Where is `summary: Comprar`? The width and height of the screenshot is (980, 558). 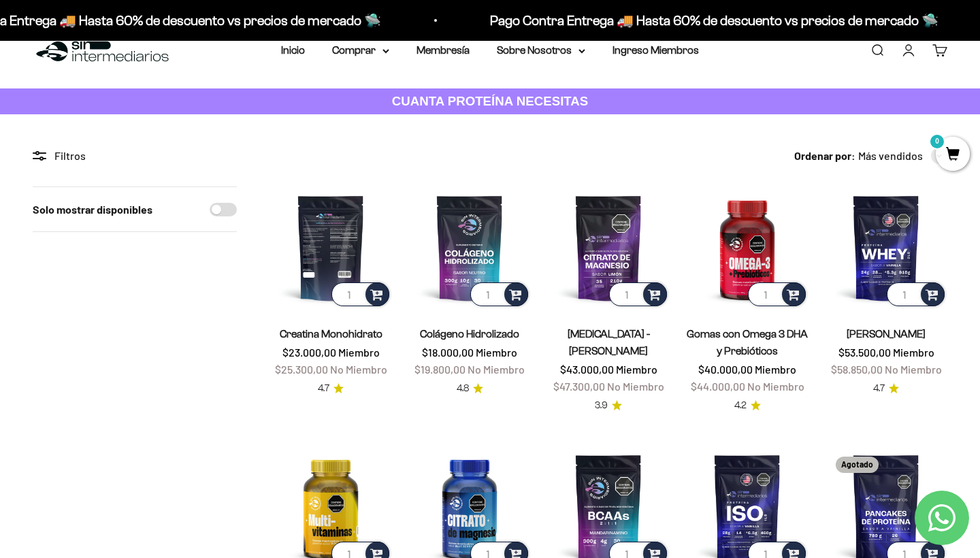 summary: Comprar is located at coordinates (361, 50).